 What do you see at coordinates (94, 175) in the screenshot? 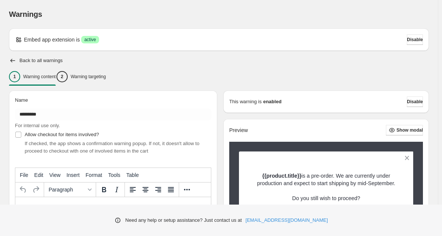
I see `span: Format` at bounding box center [94, 175].